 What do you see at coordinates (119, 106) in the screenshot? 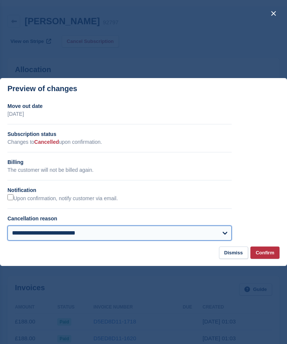
I see `h2: Move out date` at bounding box center [119, 106].